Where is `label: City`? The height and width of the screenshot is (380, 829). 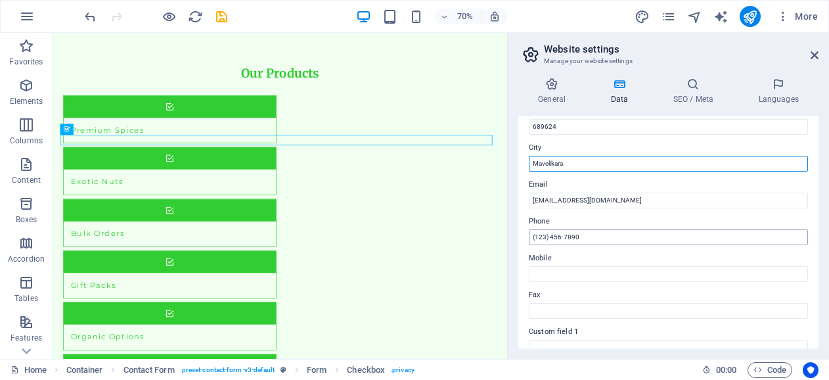
label: City is located at coordinates (668, 148).